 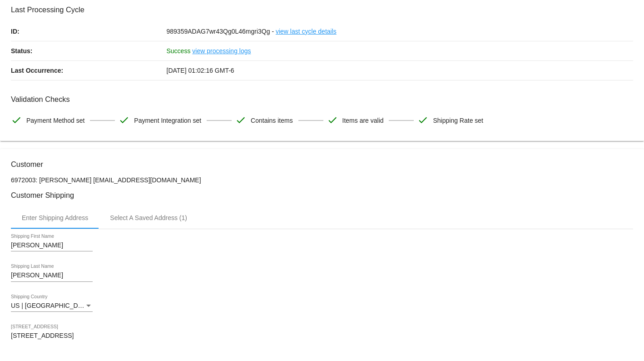 What do you see at coordinates (52, 245) in the screenshot?
I see `input: Shipping First Name` at bounding box center [52, 245].